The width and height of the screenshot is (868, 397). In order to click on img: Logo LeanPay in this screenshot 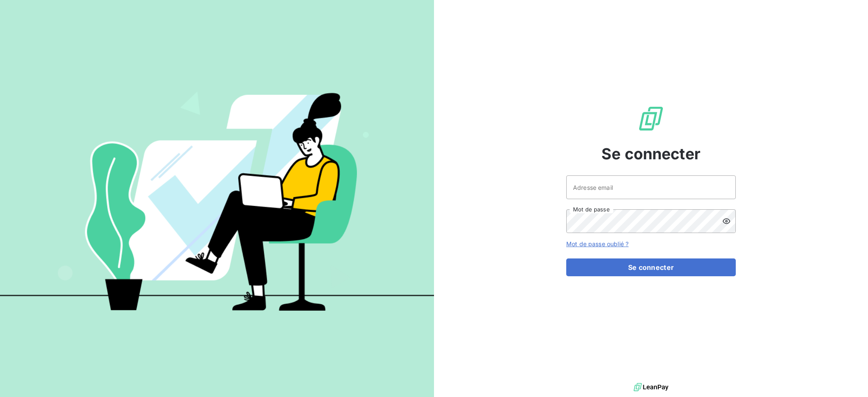, I will do `click(651, 119)`.